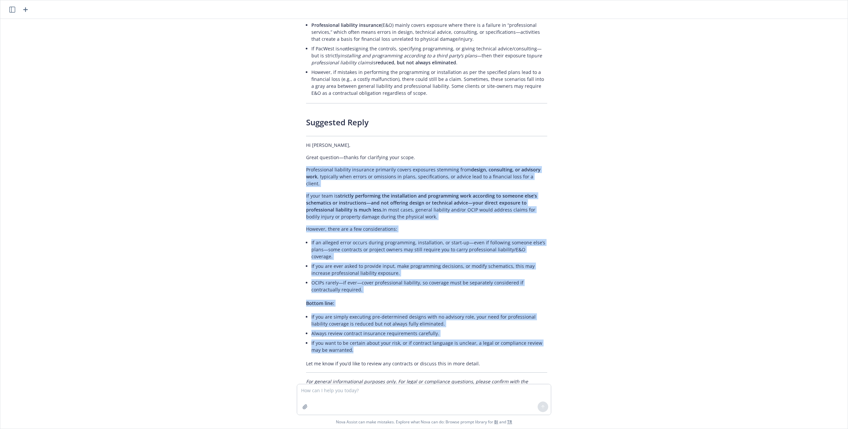  What do you see at coordinates (429, 333) in the screenshot?
I see `li: Always review contract insurance requirements carefully.` at bounding box center [429, 333].